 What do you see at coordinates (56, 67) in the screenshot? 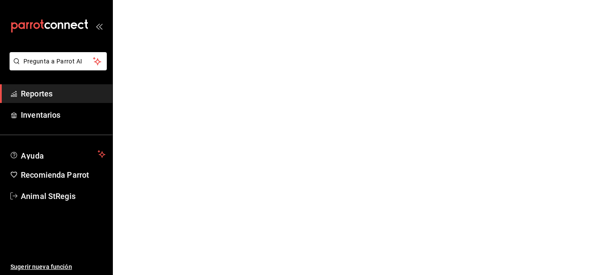
I see `a: Pregunta a Parrot AI` at bounding box center [56, 67].